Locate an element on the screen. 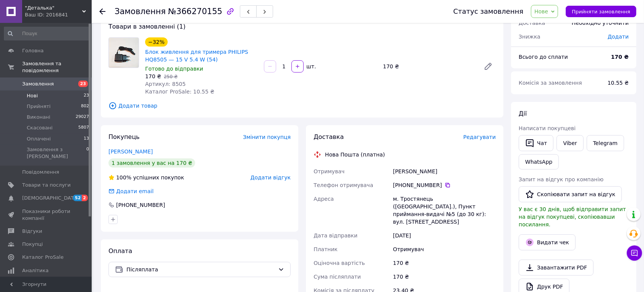 The image size is (644, 292). button: Скопіювати запит на відгук is located at coordinates (571, 195).